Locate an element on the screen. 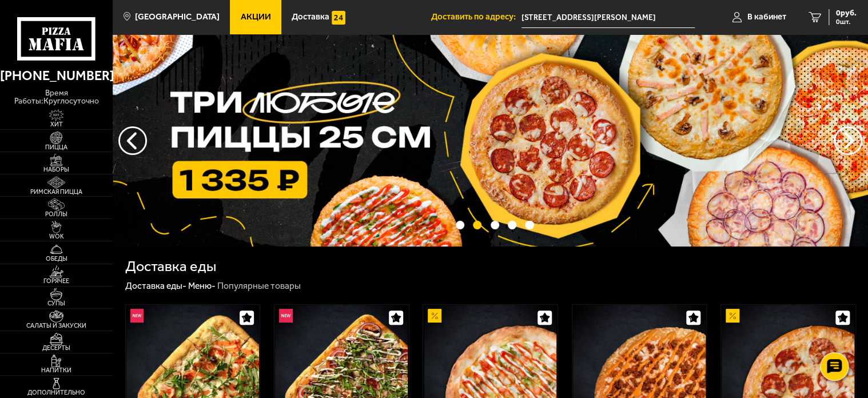  div: Популярные товары is located at coordinates (259, 286).